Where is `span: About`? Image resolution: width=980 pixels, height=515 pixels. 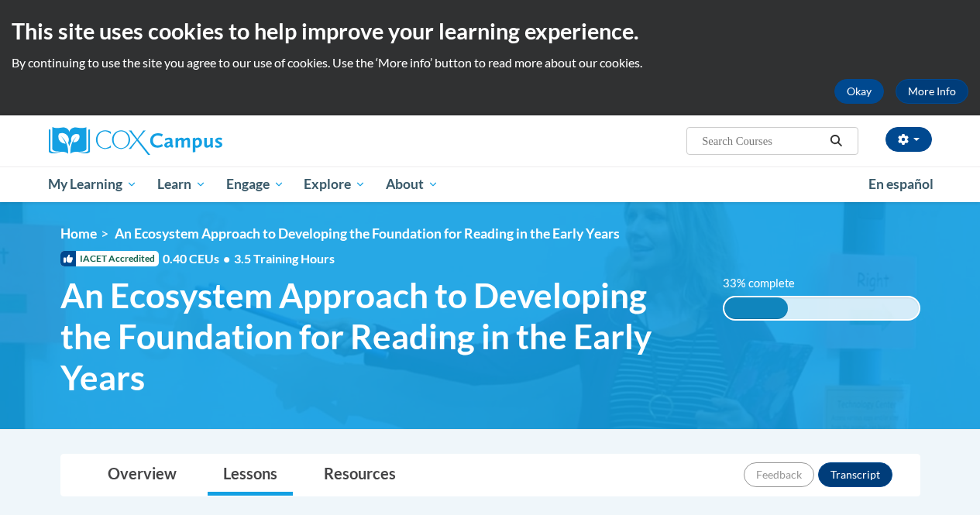 span: About is located at coordinates (412, 184).